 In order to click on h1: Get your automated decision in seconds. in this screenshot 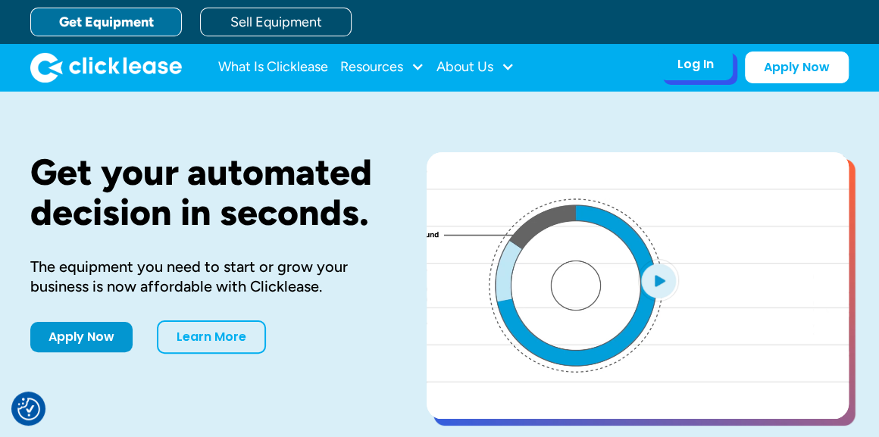, I will do `click(204, 192)`.